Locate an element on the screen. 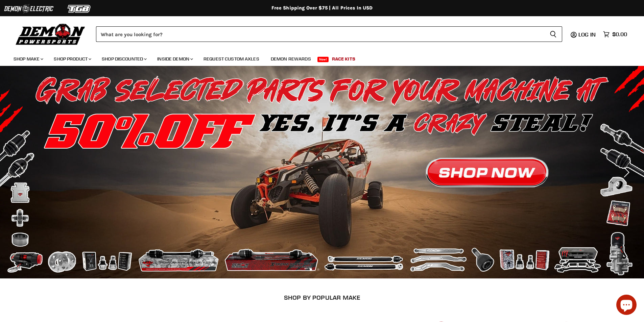 This screenshot has height=322, width=644. li: Page dot 3 is located at coordinates (325, 269).